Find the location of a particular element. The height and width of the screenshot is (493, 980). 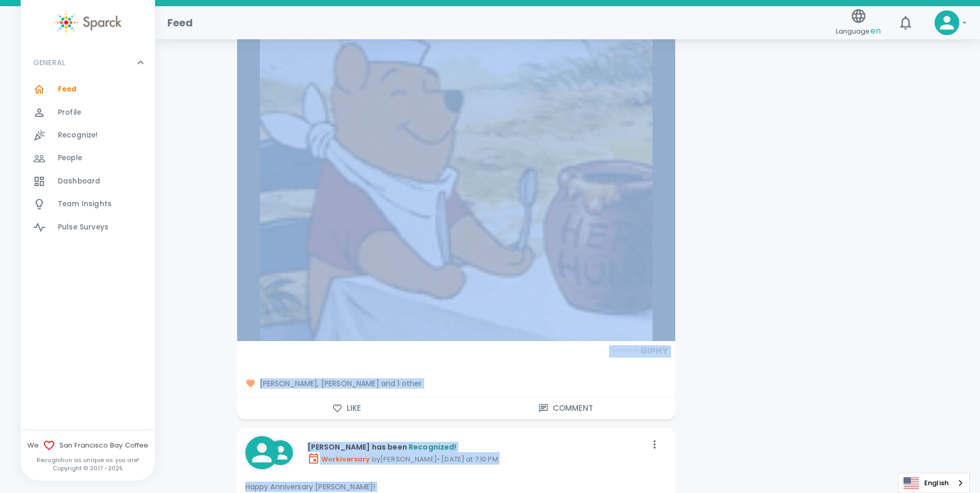

div: Feed is located at coordinates (88, 89).